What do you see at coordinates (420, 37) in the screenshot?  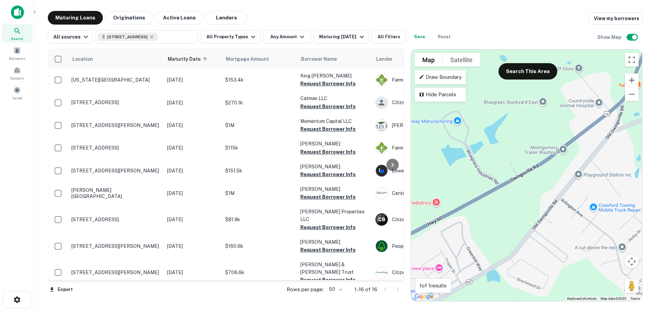 I see `button: Save your search to get updates of matches that match your search criteria.` at bounding box center [420, 37].